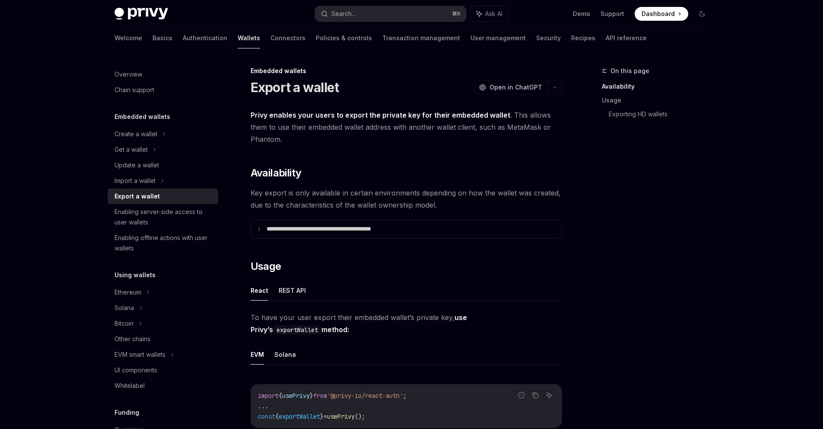  Describe the element at coordinates (494, 14) in the screenshot. I see `span: Ask AI` at that location.